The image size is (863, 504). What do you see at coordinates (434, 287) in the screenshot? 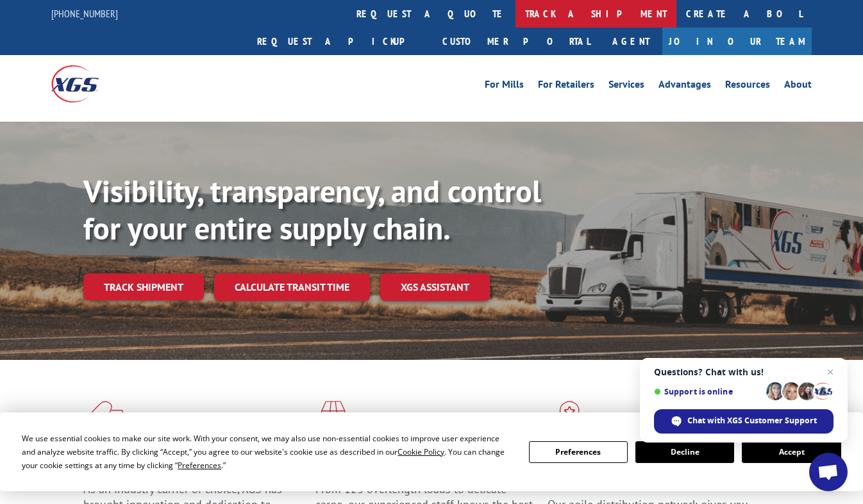
I see `a: XGS ASSISTANT` at bounding box center [434, 287].